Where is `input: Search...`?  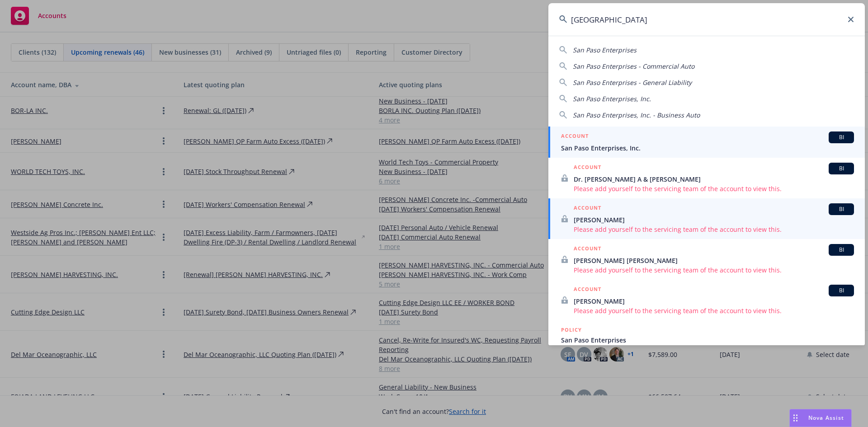 input: Search... is located at coordinates (707, 20).